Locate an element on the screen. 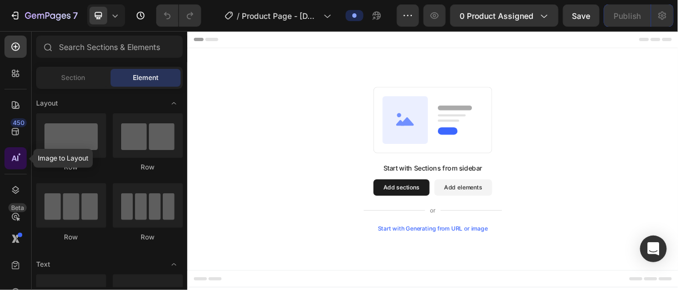 This screenshot has height=290, width=678. span: Save is located at coordinates (582, 16).